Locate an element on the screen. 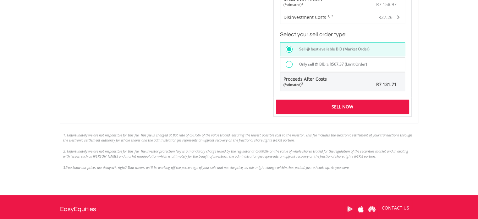 Image resolution: width=478 pixels, height=219 pixels. div: Sell Now is located at coordinates (343, 107).